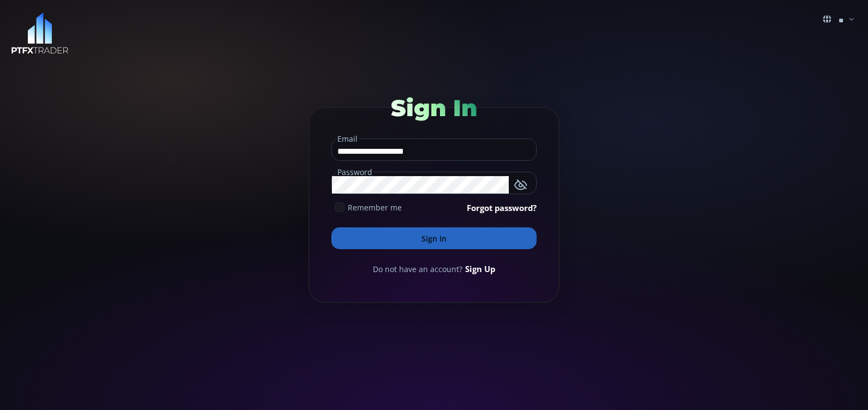 Image resolution: width=868 pixels, height=410 pixels. Describe the element at coordinates (434, 238) in the screenshot. I see `button: Sign In` at that location.